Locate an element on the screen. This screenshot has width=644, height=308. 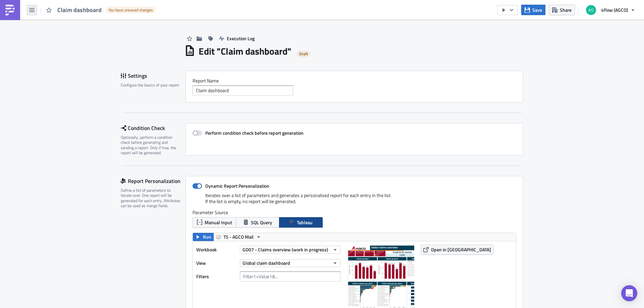
input: Filter1=Value1&... is located at coordinates (290, 277).